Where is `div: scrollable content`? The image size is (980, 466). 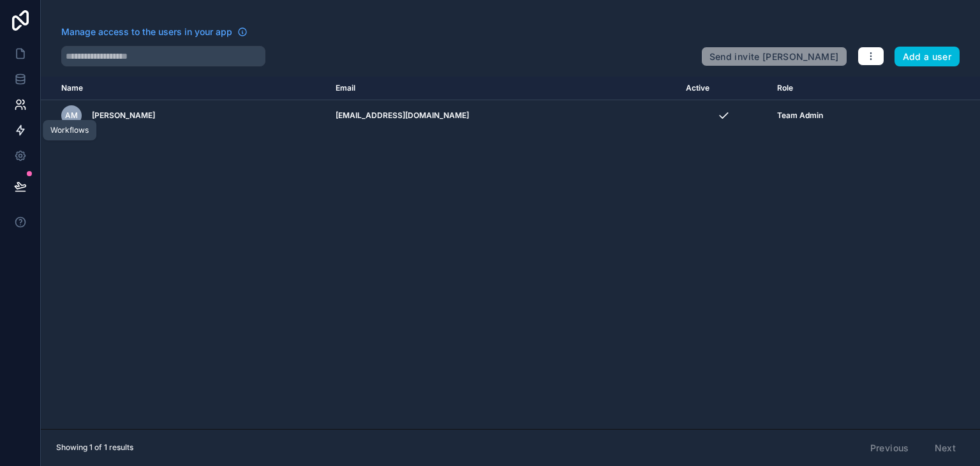 div: scrollable content is located at coordinates (510, 252).